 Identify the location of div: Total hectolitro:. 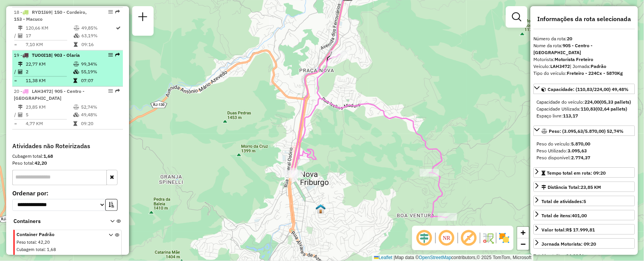
(584, 256).